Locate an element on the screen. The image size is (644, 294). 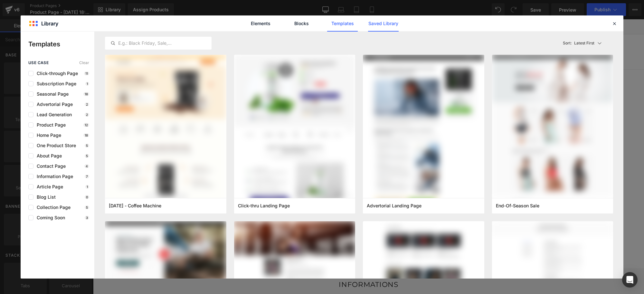
span: FAQ is located at coordinates (165, 32).